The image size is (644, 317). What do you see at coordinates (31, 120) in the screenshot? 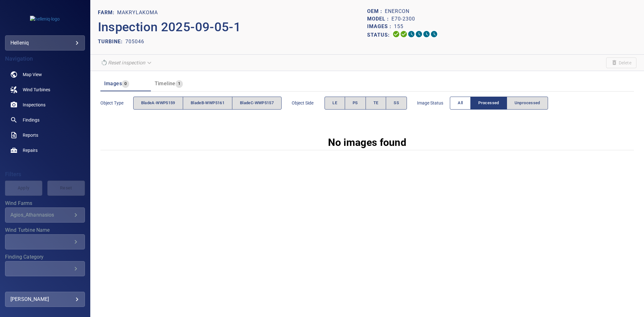
I see `span: Findings` at bounding box center [31, 120].